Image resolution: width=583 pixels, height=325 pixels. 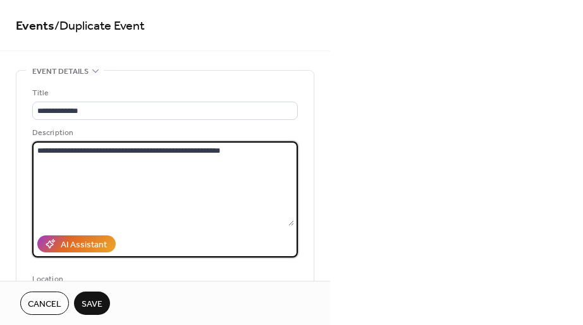 What do you see at coordinates (44, 303) in the screenshot?
I see `button: Cancel` at bounding box center [44, 303].